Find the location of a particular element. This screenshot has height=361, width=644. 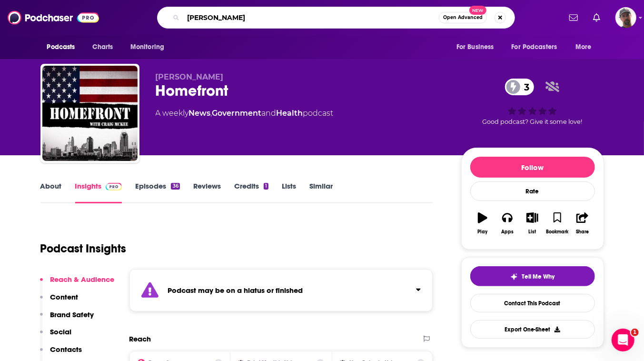

div: List is located at coordinates (533, 232).